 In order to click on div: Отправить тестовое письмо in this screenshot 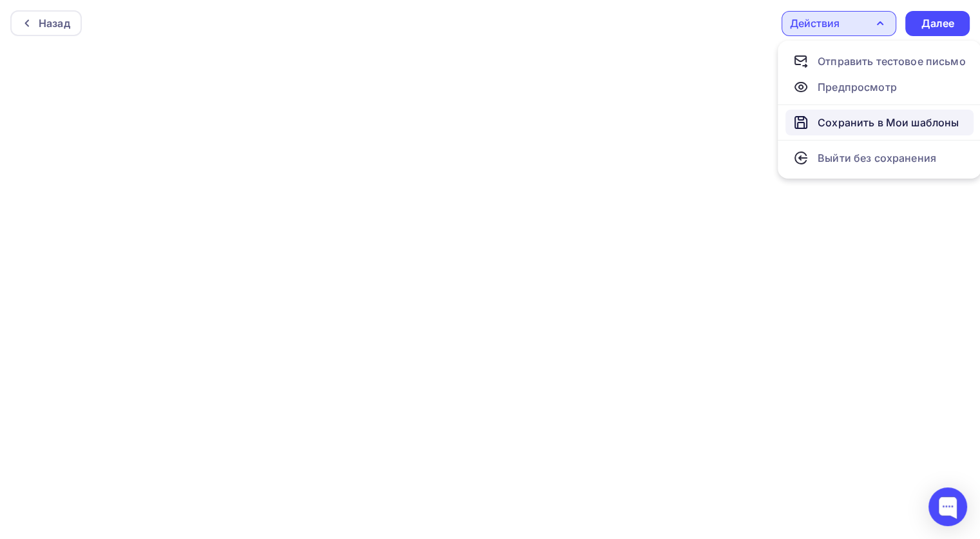, I will do `click(892, 62)`.